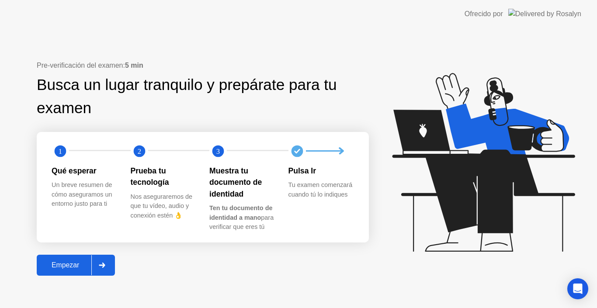  I want to click on text: 1, so click(60, 151).